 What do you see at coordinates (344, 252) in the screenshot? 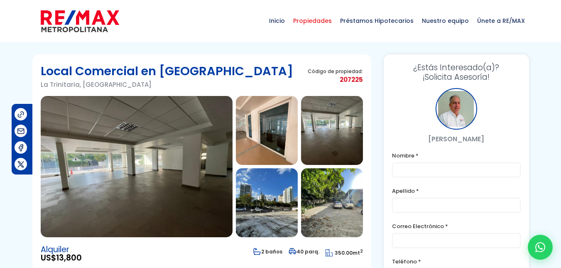
I see `span: mt` at bounding box center [344, 252].